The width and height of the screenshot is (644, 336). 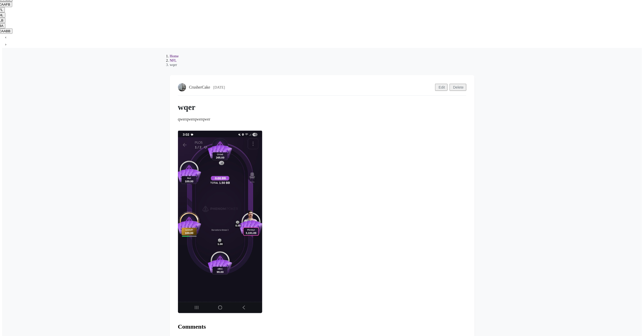 What do you see at coordinates (458, 87) in the screenshot?
I see `button: Delete` at bounding box center [458, 87].